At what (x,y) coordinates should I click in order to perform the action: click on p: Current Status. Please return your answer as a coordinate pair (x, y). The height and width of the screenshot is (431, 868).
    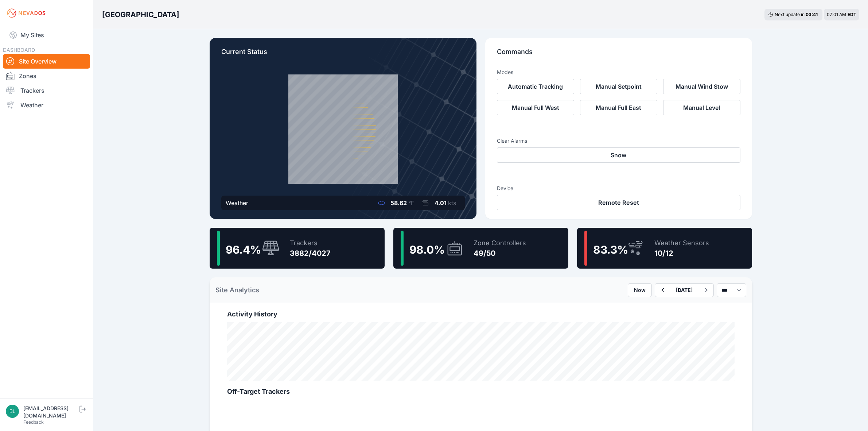
    Looking at the image, I should click on (343, 55).